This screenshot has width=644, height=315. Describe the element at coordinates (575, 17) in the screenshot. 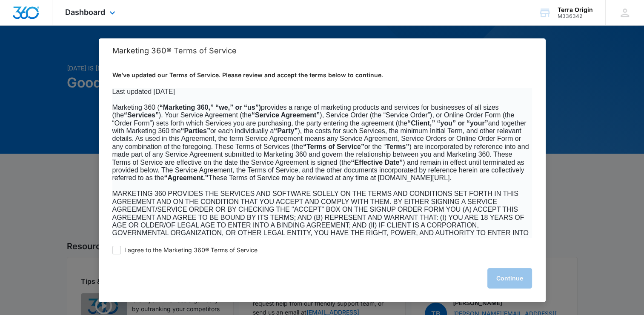

I see `div: account id` at that location.